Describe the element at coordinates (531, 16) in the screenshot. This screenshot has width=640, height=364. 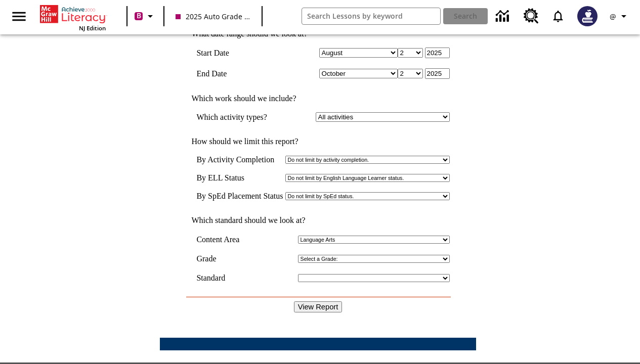
I see `a: Resource Center, Will open in new tab` at that location.